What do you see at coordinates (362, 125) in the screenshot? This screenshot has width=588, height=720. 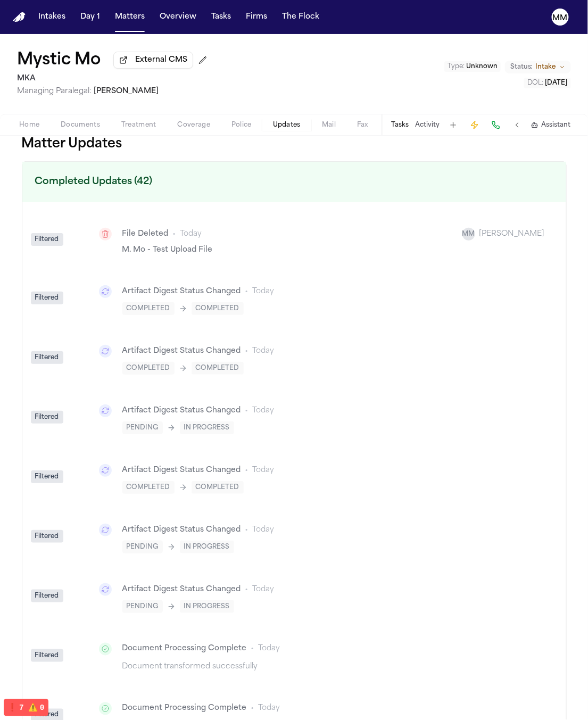 I see `span: Fax` at bounding box center [362, 125].